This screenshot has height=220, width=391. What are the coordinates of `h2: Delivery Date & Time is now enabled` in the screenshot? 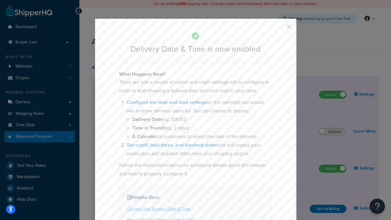 It's located at (195, 49).